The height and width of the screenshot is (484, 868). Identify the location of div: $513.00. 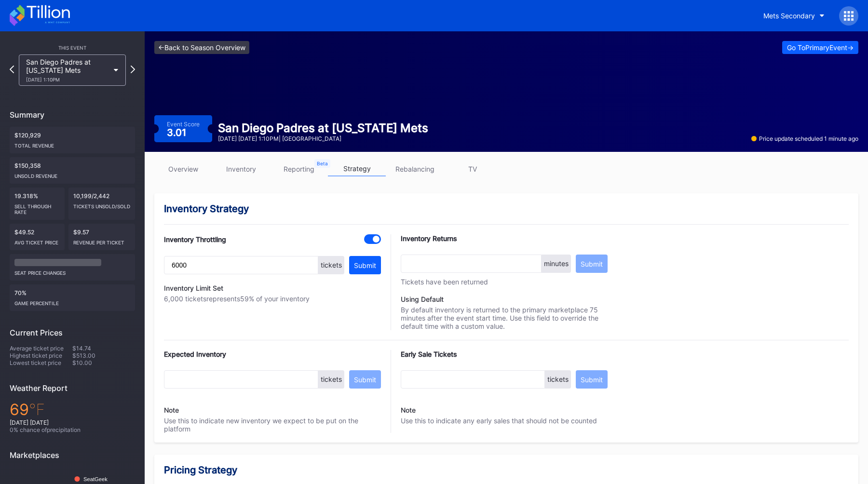
(104, 355).